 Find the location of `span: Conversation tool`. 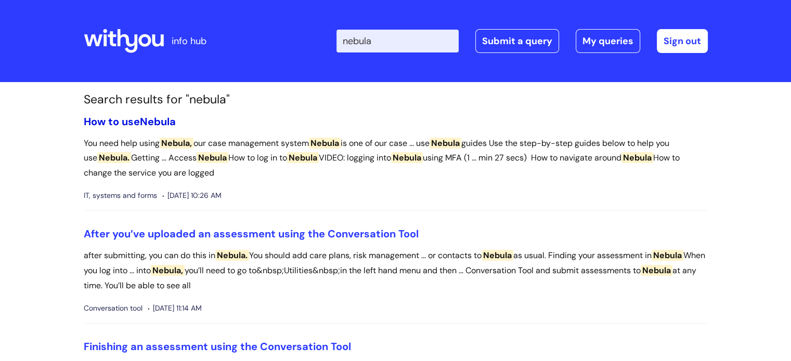

span: Conversation tool is located at coordinates (113, 308).